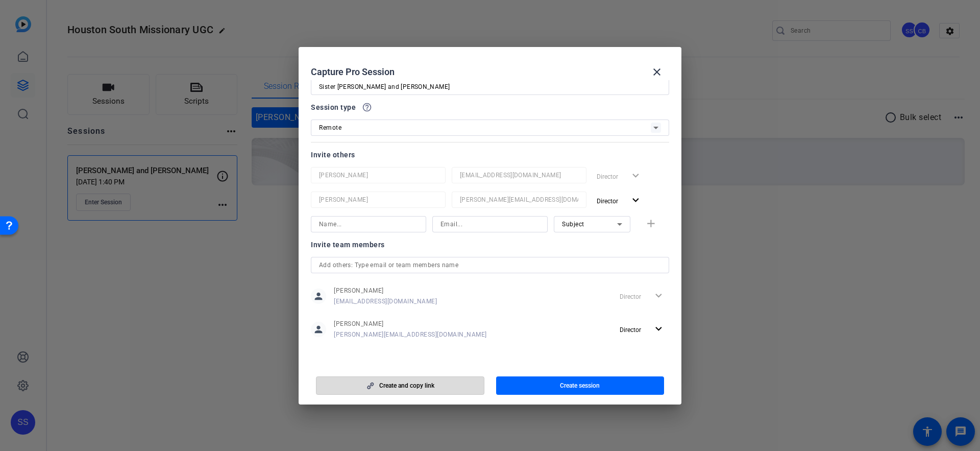 Image resolution: width=980 pixels, height=451 pixels. Describe the element at coordinates (330, 128) in the screenshot. I see `span: Remote` at that location.